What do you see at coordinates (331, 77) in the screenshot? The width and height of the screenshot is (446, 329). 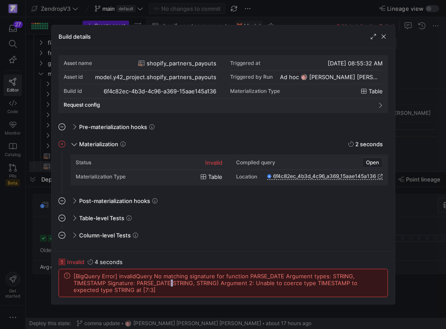 I see `button: Ad hochttps://storage.googleapis.com/y42-prod-data-exchange/images/G2kHvxVlt02YItTmblwfhPy4mK5SfU...` at bounding box center [331, 77].